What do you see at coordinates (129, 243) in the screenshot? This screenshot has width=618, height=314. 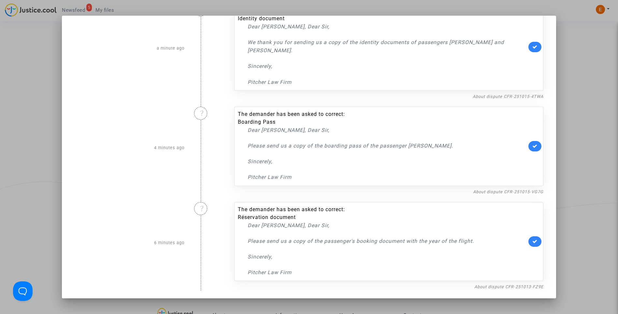 I see `div: 6 minutes ago` at bounding box center [129, 243].